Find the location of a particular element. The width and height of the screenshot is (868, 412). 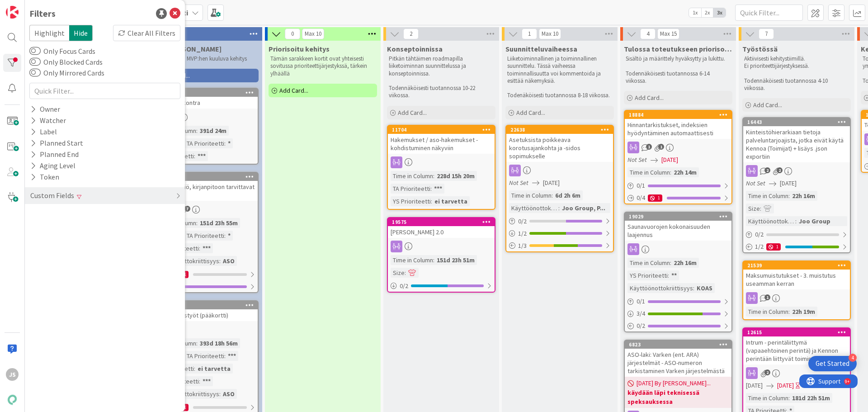

div: JS is located at coordinates (12, 374).